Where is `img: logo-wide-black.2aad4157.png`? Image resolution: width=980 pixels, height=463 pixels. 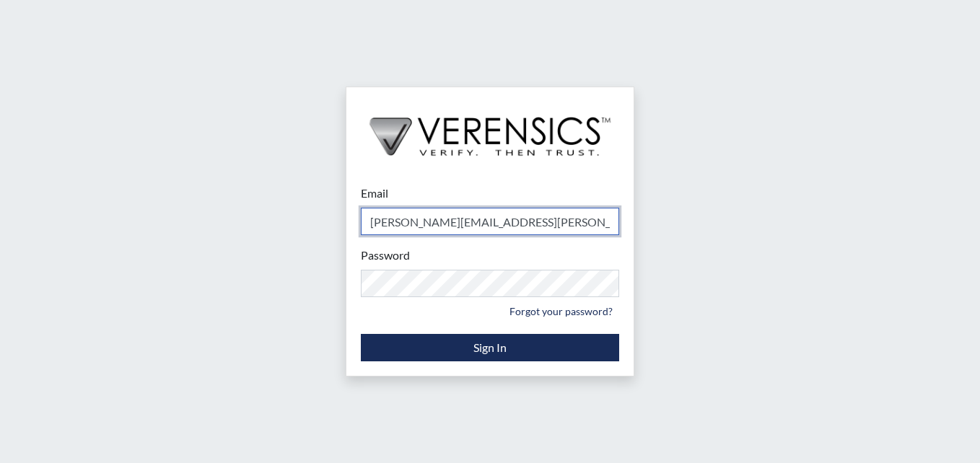 img: logo-wide-black.2aad4157.png is located at coordinates (490, 129).